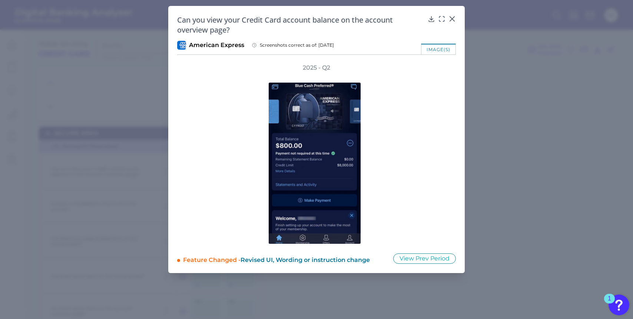 The height and width of the screenshot is (319, 633). I want to click on img: American Express, so click(182, 45).